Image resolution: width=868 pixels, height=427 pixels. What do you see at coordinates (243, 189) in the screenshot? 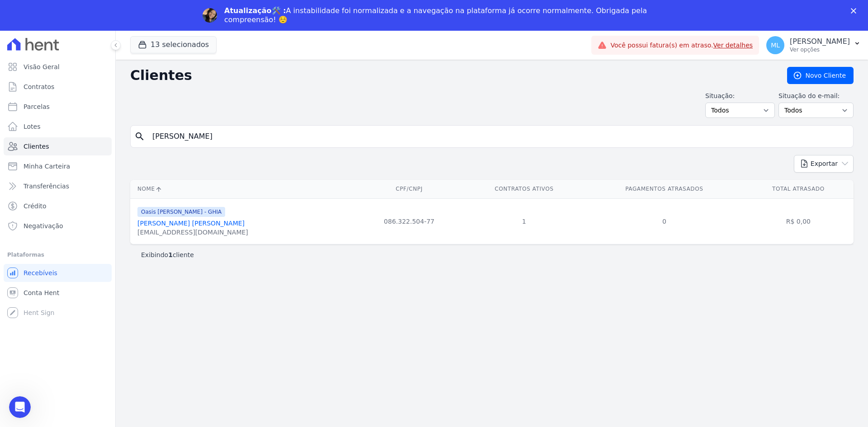
I see `th: Nome` at bounding box center [243, 189].